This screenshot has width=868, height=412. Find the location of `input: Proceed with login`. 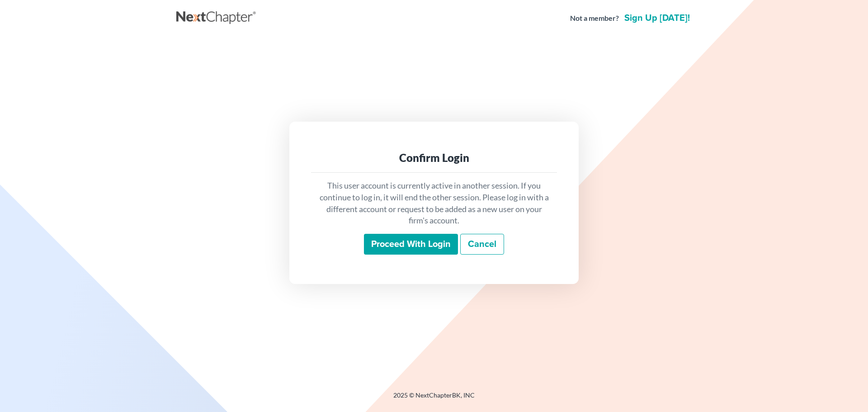

input: Proceed with login is located at coordinates (411, 244).